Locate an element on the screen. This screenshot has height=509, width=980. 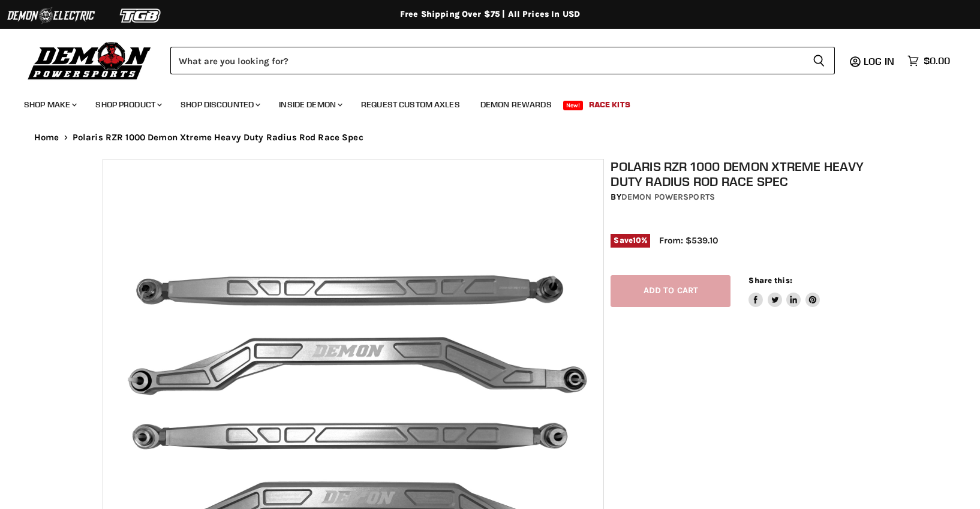
img: TGB Logo 2 is located at coordinates (141, 16).